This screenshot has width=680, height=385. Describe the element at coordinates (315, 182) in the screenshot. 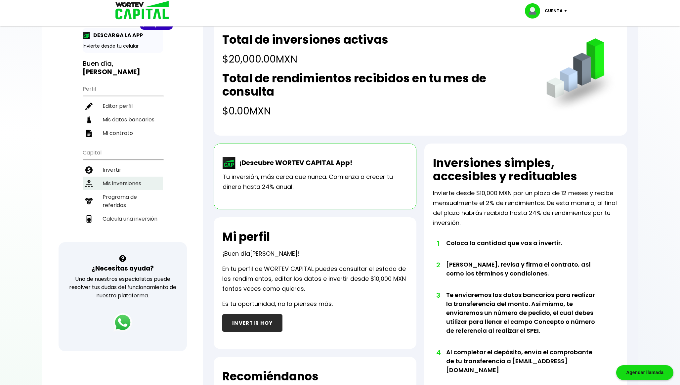

I see `p: Tu inversión, más cerca que nunca. Comienza a crecer tu dinero hasta 24% anual.` at that location.